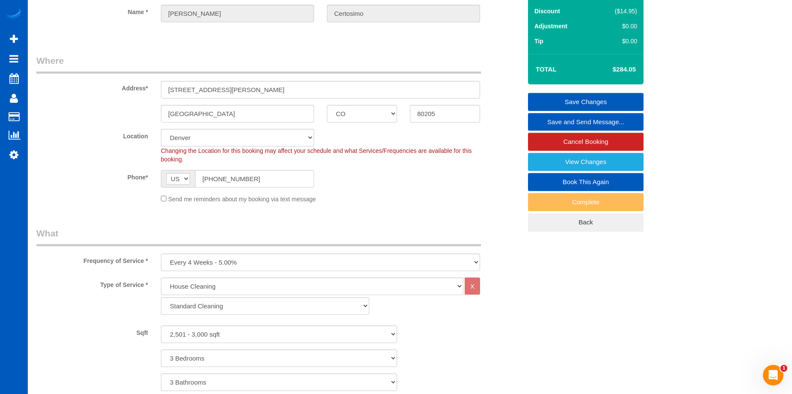 The width and height of the screenshot is (792, 394). I want to click on a: Cancel Booking, so click(586, 142).